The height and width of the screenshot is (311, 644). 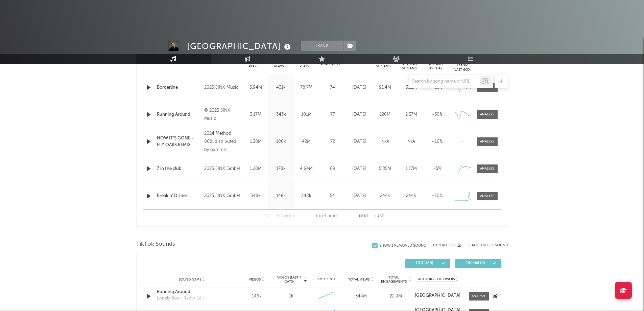 I want to click on span: Total Views, so click(x=359, y=279).